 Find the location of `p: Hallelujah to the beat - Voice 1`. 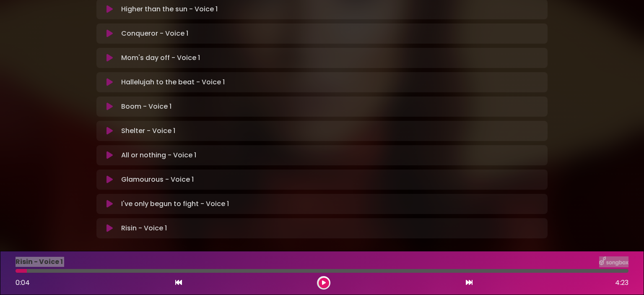

p: Hallelujah to the beat - Voice 1 is located at coordinates (173, 82).